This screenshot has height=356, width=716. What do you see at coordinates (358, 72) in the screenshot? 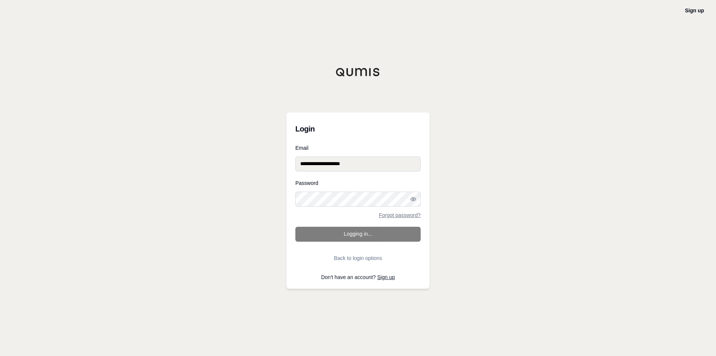
I see `img: Qumis` at bounding box center [358, 72].